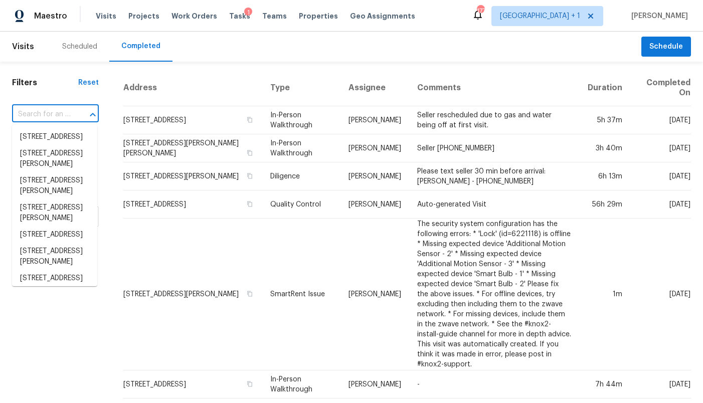 Image resolution: width=703 pixels, height=403 pixels. Describe the element at coordinates (80, 47) in the screenshot. I see `div: Scheduled` at that location.